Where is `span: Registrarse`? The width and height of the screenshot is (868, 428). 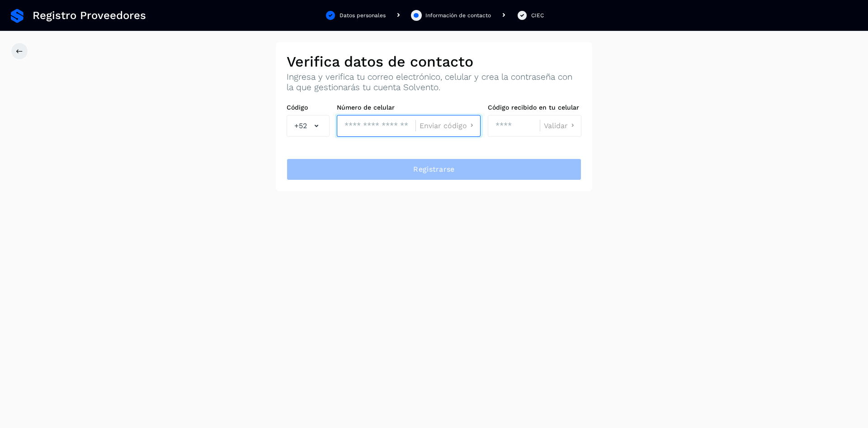
span: Registrarse is located at coordinates (434, 169).